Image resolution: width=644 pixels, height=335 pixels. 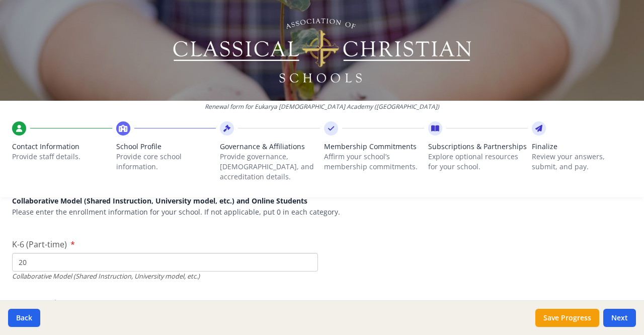 What do you see at coordinates (24, 318) in the screenshot?
I see `button: Back` at bounding box center [24, 318].